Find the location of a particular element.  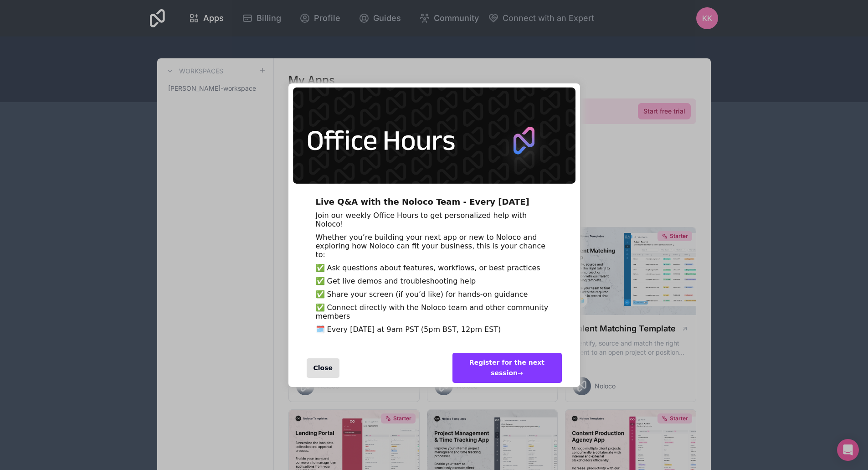

span: ✅ Connect directly with the Noloco team and other community members is located at coordinates (432, 312).